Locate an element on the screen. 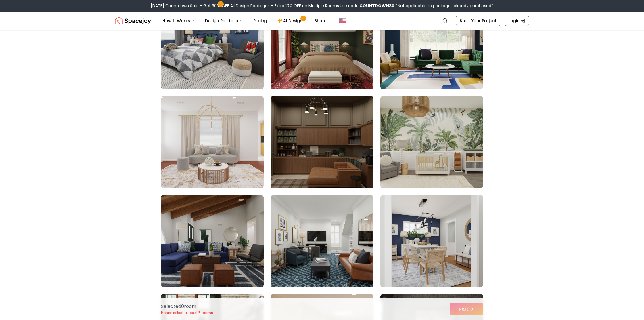 The height and width of the screenshot is (320, 644). img: Room room-5 is located at coordinates (321, 142).